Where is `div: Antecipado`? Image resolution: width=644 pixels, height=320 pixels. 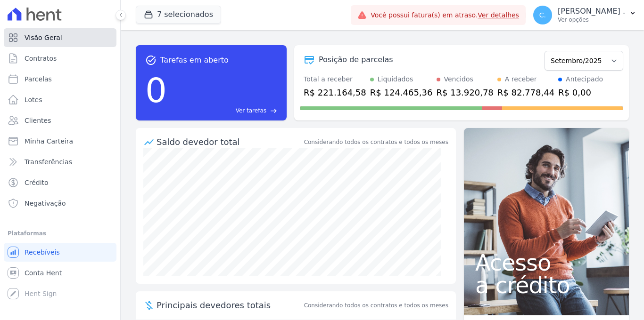 div: Antecipado is located at coordinates (584, 79).